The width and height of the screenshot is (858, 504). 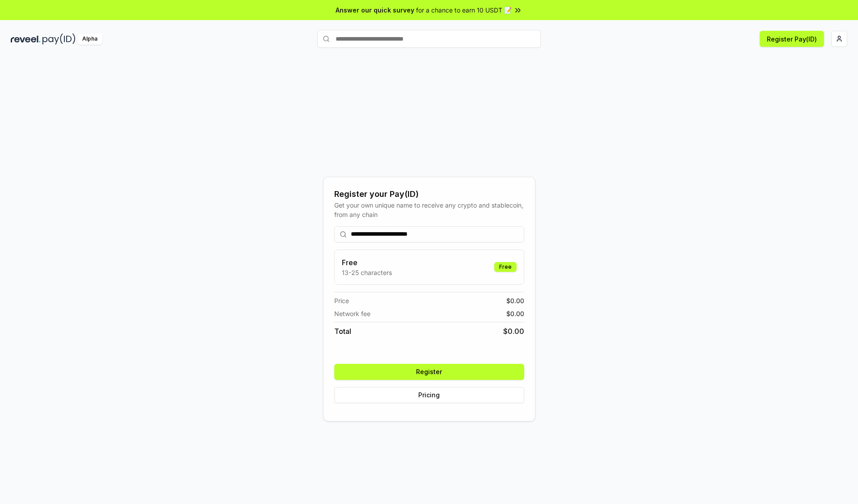 I want to click on button: Register, so click(x=429, y=372).